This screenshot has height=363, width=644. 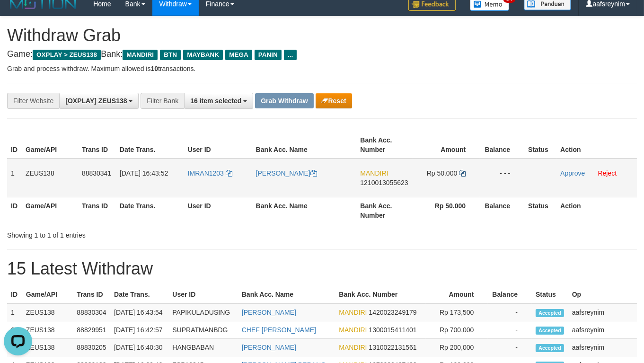 I want to click on td: Rp 173,500, so click(x=457, y=313).